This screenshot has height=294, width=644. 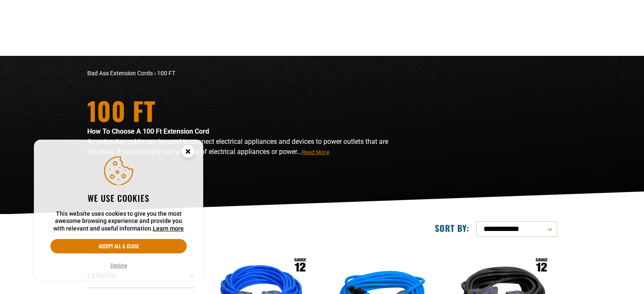 I want to click on aside: Cookie Consent, so click(x=119, y=210).